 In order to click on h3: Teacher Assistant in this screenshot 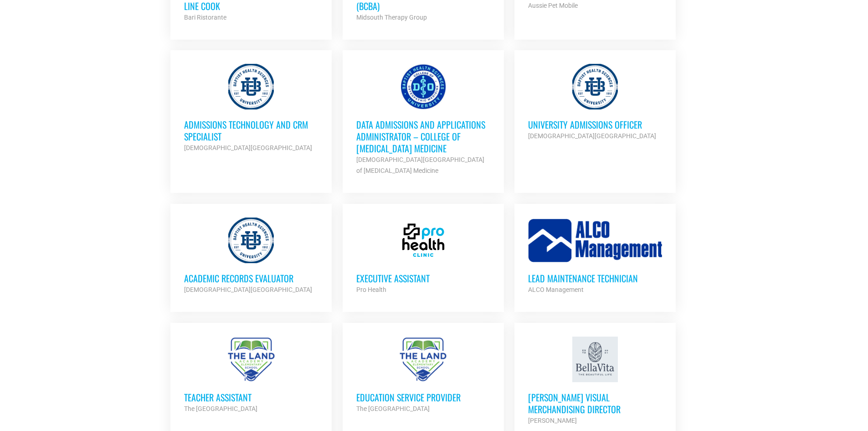, I will do `click(251, 397)`.